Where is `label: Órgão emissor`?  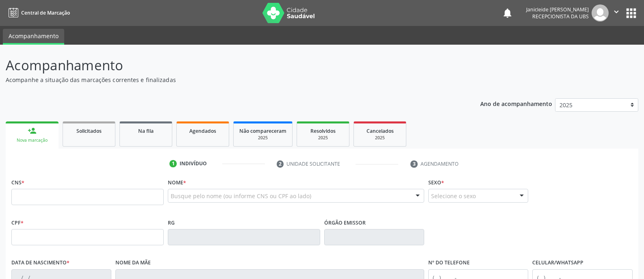 label: Órgão emissor is located at coordinates (345, 223).